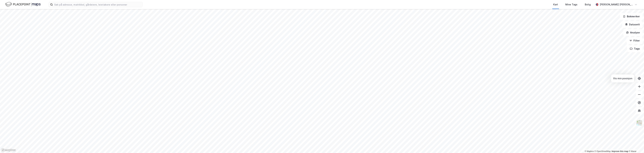  I want to click on a: Mapbox homepage, so click(8, 150).